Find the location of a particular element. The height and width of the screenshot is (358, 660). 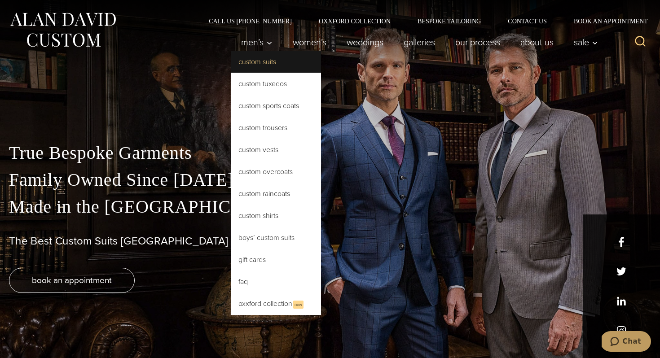

img: Alan David Custom is located at coordinates (63, 30).